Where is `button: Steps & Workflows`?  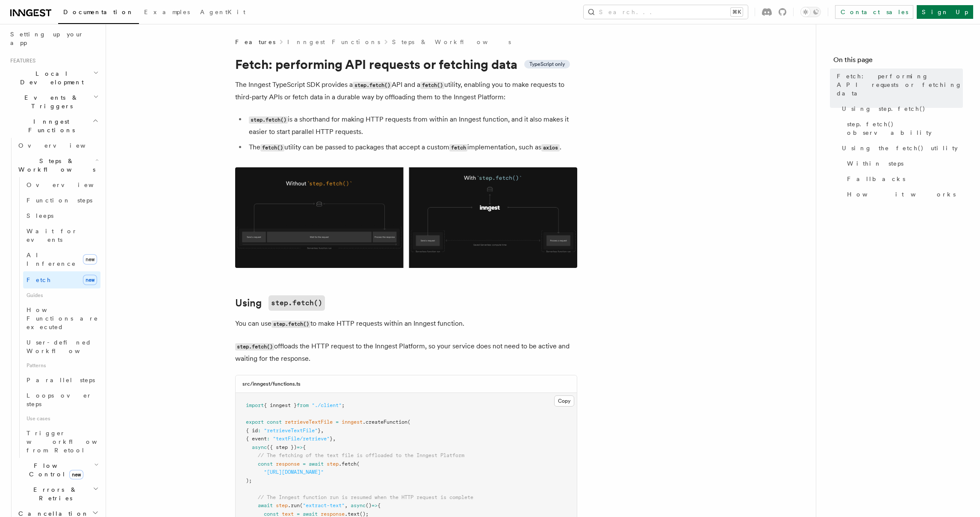 button: Steps & Workflows is located at coordinates (58, 165).